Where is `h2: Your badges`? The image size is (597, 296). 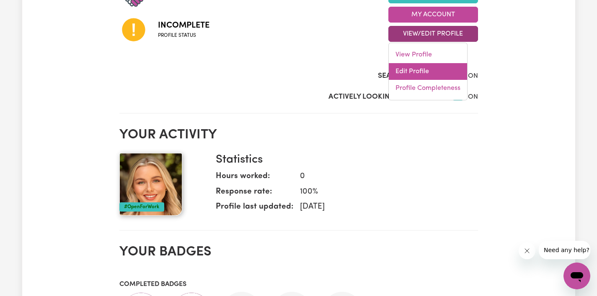
h2: Your badges is located at coordinates (299, 253).